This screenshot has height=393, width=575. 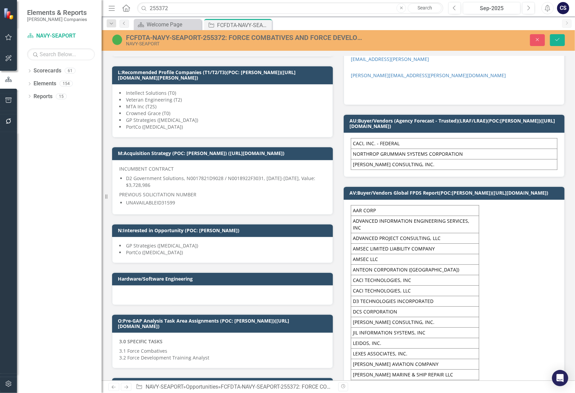 What do you see at coordinates (154, 100) in the screenshot?
I see `span: Veteran Engineering (T2)` at bounding box center [154, 100].